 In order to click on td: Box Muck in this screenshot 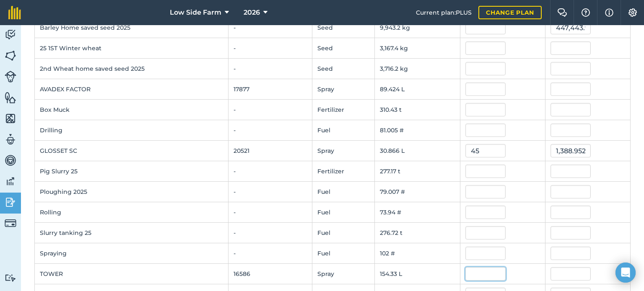, I will do `click(132, 110)`.